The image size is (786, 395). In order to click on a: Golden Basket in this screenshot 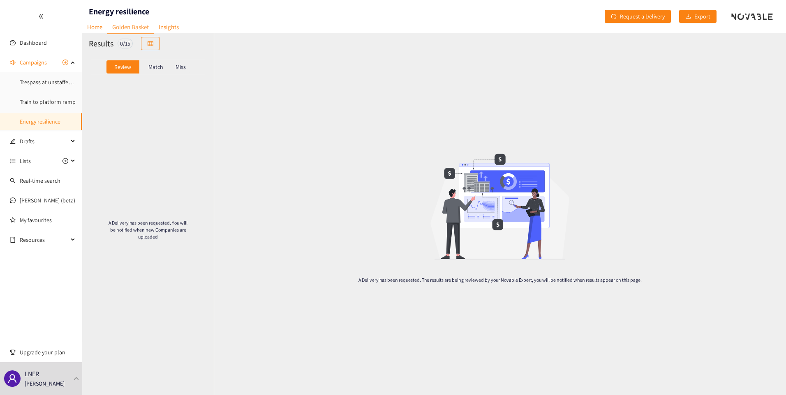, I will do `click(130, 27)`.